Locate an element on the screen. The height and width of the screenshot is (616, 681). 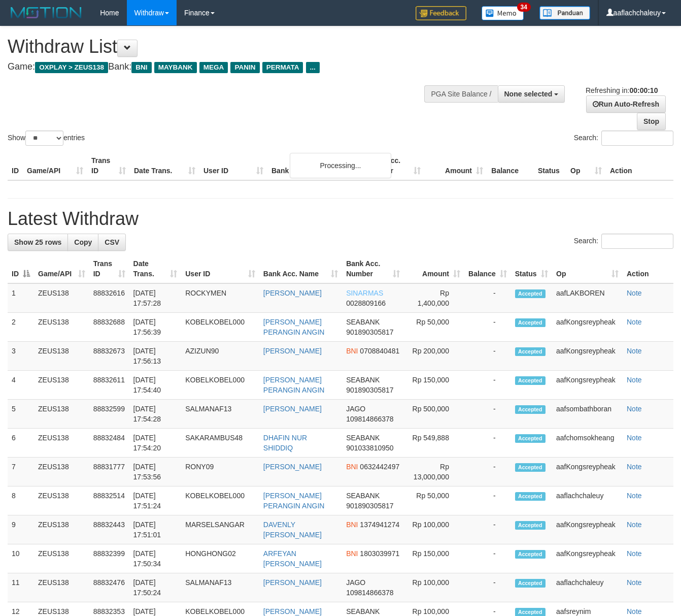
td: 88832688 is located at coordinates (109, 327).